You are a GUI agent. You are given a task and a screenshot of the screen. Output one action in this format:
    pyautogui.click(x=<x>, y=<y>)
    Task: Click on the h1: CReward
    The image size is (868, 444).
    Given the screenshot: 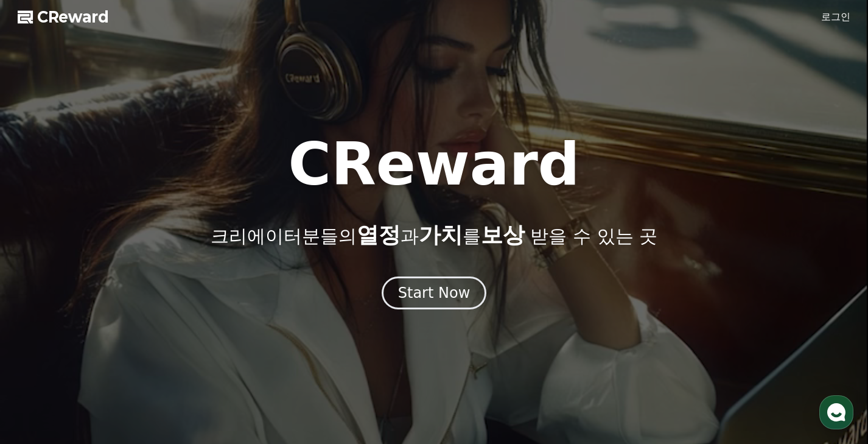 What is the action you would take?
    pyautogui.click(x=433, y=165)
    